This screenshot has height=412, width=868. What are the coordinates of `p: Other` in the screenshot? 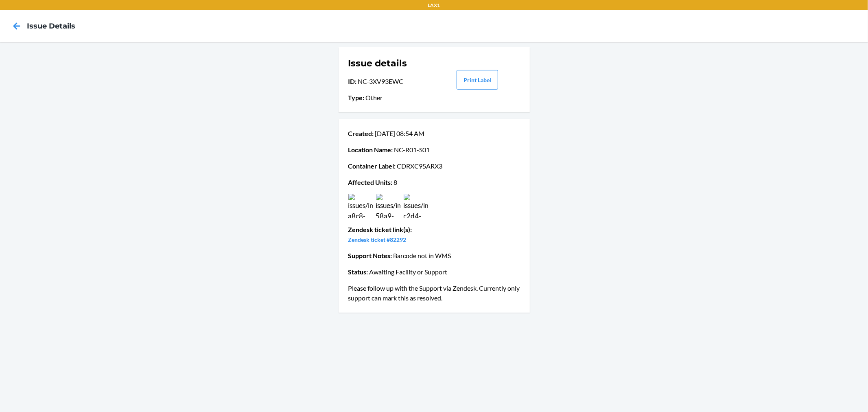 It's located at (391, 97).